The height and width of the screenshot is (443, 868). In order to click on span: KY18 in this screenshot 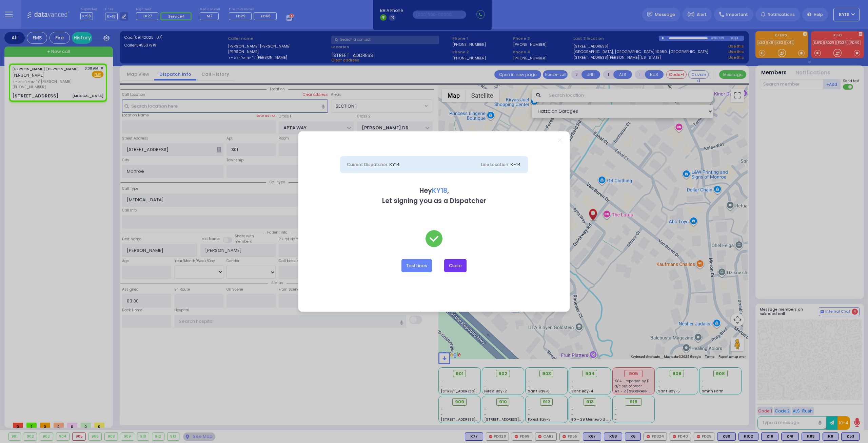, I will do `click(439, 190)`.